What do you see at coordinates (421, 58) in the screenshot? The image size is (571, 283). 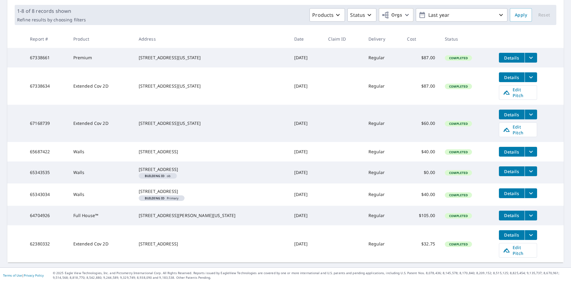 I see `td: $87.00` at bounding box center [421, 58].